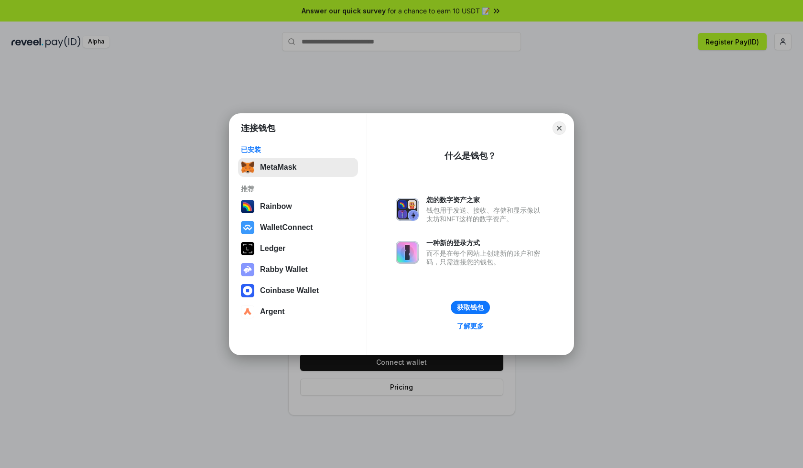 The image size is (803, 468). What do you see at coordinates (298, 227) in the screenshot?
I see `button: WalletConnect` at bounding box center [298, 227].